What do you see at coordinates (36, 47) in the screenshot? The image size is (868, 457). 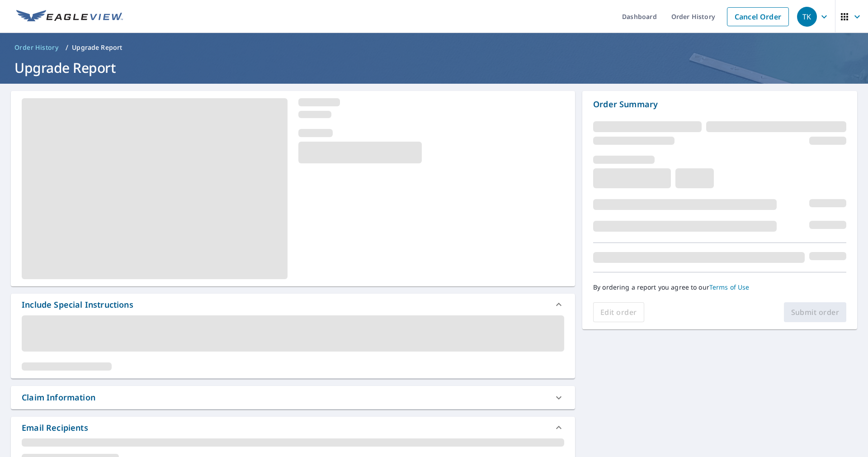 I see `a: Order History` at bounding box center [36, 47].